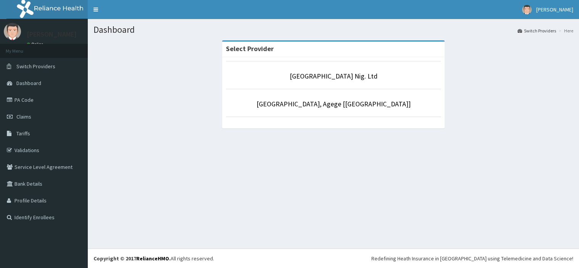  What do you see at coordinates (23, 134) in the screenshot?
I see `span: Tariffs` at bounding box center [23, 134].